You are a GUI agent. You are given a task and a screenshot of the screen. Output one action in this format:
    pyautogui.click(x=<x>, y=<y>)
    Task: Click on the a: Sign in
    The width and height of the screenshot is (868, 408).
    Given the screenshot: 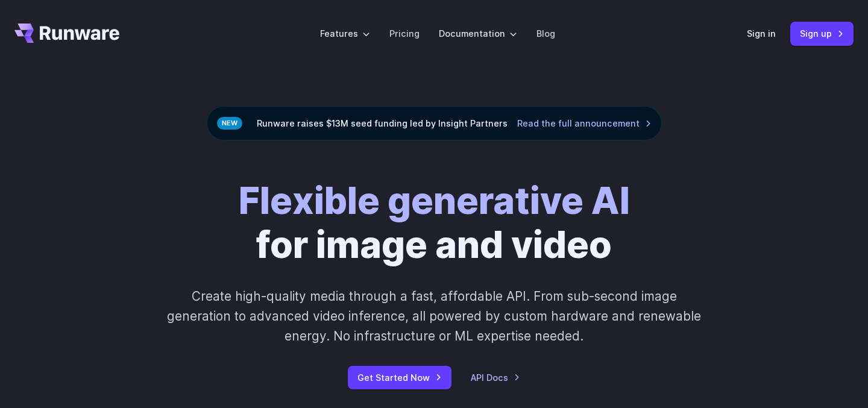 What is the action you would take?
    pyautogui.click(x=761, y=33)
    